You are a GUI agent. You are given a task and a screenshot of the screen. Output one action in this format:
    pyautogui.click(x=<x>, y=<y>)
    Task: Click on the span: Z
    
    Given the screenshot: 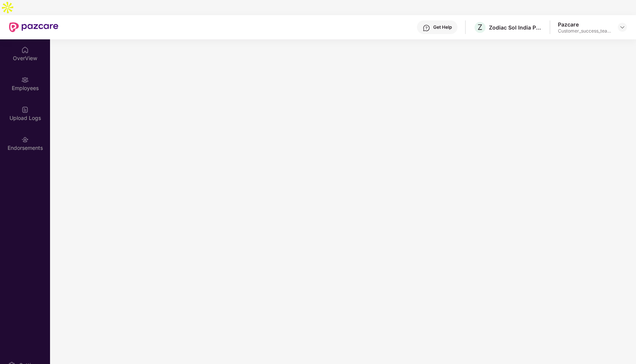 What is the action you would take?
    pyautogui.click(x=480, y=27)
    